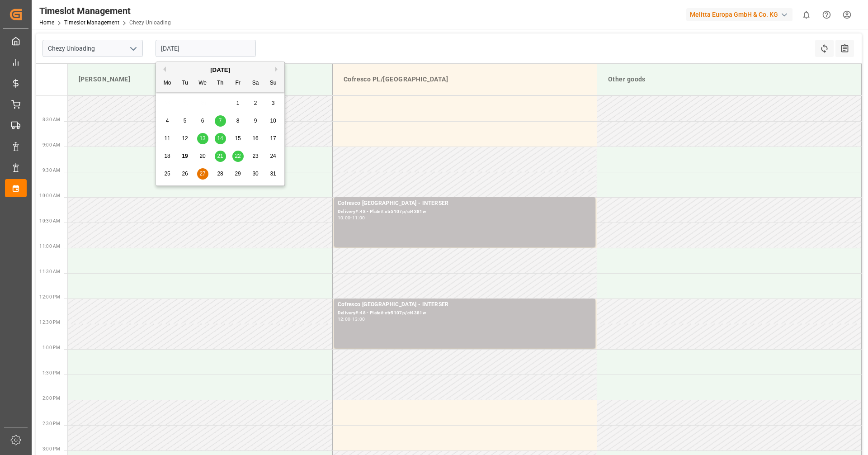 Image resolution: width=868 pixels, height=455 pixels. What do you see at coordinates (185, 121) in the screenshot?
I see `div: Choose Tuesday, August 5th, 2025` at bounding box center [185, 121].